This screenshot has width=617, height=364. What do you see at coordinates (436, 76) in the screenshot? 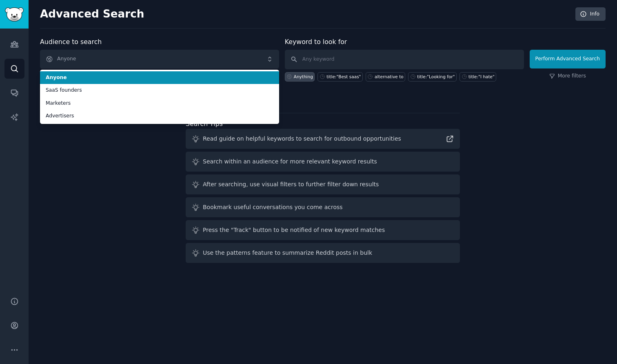
I see `div: title:"Looking for"` at bounding box center [436, 76].